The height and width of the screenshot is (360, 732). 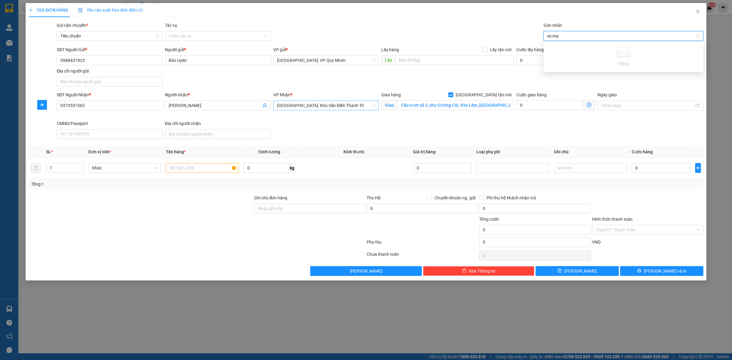 I want to click on input: VD: Bàn, Ghế, so click(x=202, y=168).